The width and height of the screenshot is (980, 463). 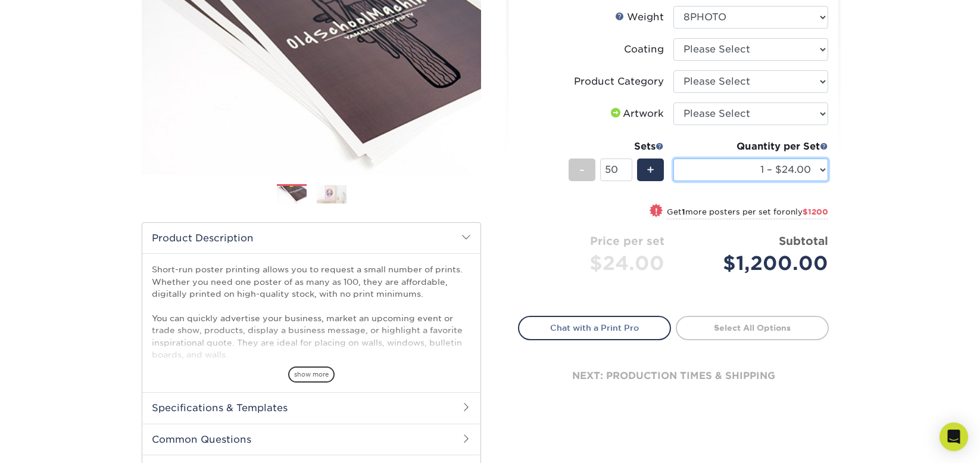 What do you see at coordinates (594, 327) in the screenshot?
I see `a: Chat with a Print Pro` at bounding box center [594, 327].